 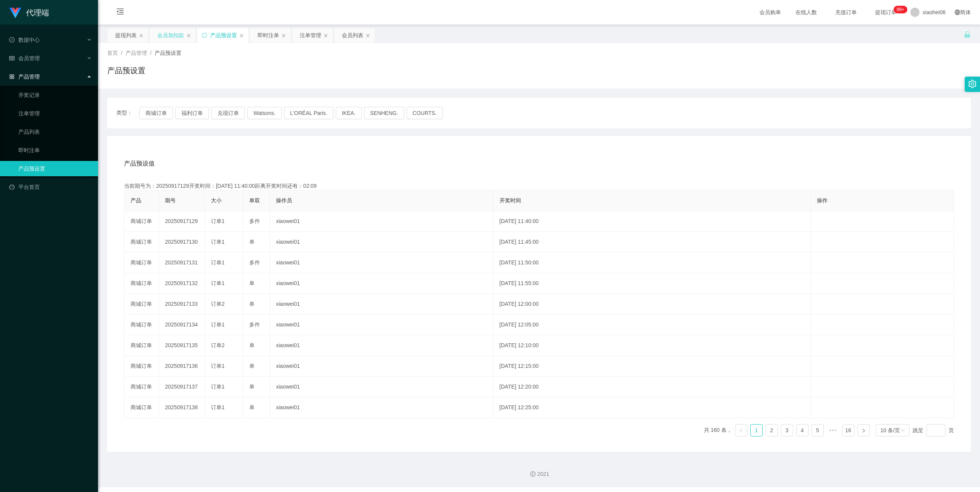 What do you see at coordinates (139, 163) in the screenshot?
I see `span: 产品预设值` at bounding box center [139, 163].